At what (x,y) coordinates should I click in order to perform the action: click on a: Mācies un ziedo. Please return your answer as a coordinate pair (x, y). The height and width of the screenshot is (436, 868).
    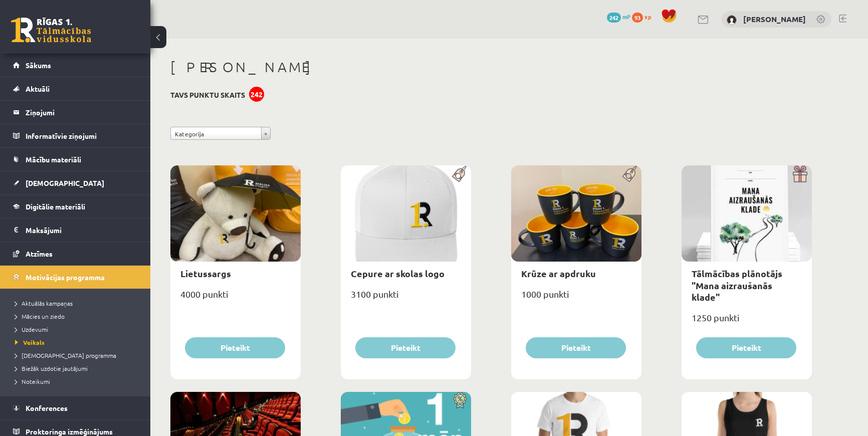
    Looking at the image, I should click on (78, 317).